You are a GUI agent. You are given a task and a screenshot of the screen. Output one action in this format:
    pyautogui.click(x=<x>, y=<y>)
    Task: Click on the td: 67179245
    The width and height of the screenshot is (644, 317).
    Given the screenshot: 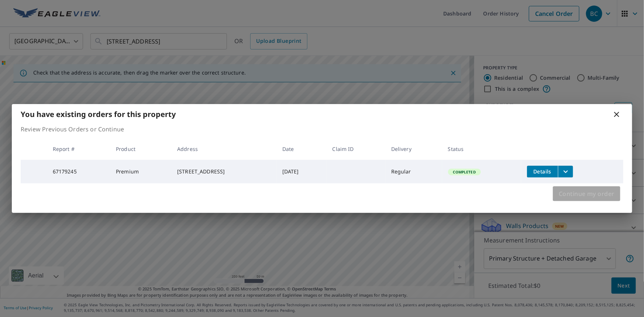 What is the action you would take?
    pyautogui.click(x=79, y=172)
    